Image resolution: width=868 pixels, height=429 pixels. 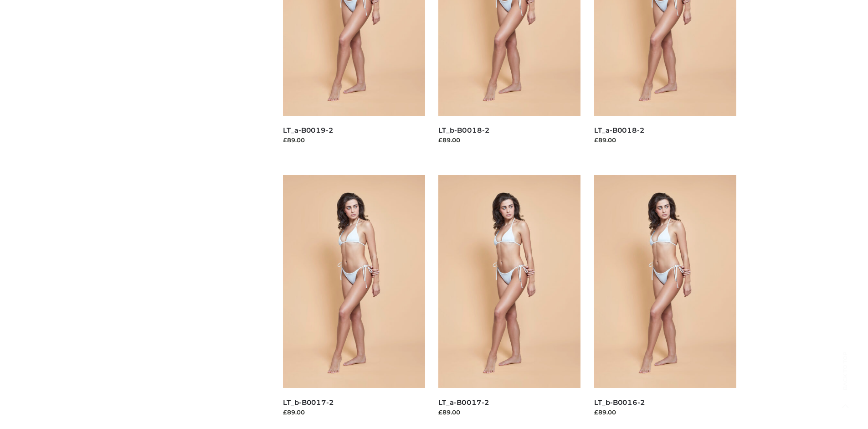 What do you see at coordinates (309, 402) in the screenshot?
I see `a: LT_b-B0017-2` at bounding box center [309, 402].